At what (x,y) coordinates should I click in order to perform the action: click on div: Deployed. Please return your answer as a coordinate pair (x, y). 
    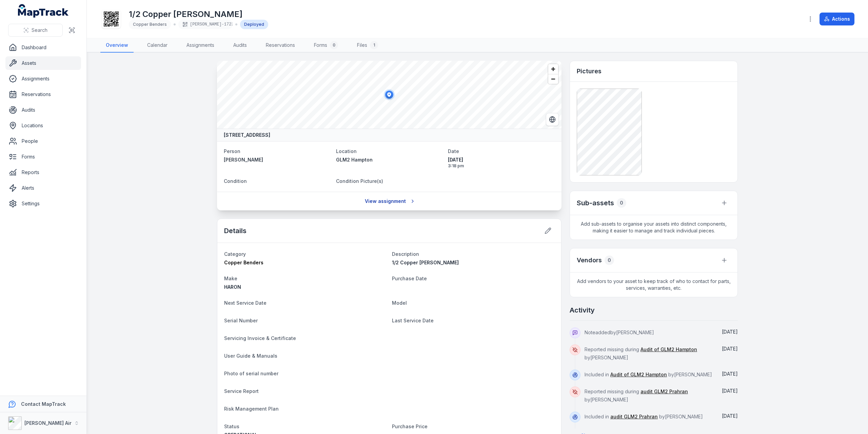
    Looking at the image, I should click on (254, 24).